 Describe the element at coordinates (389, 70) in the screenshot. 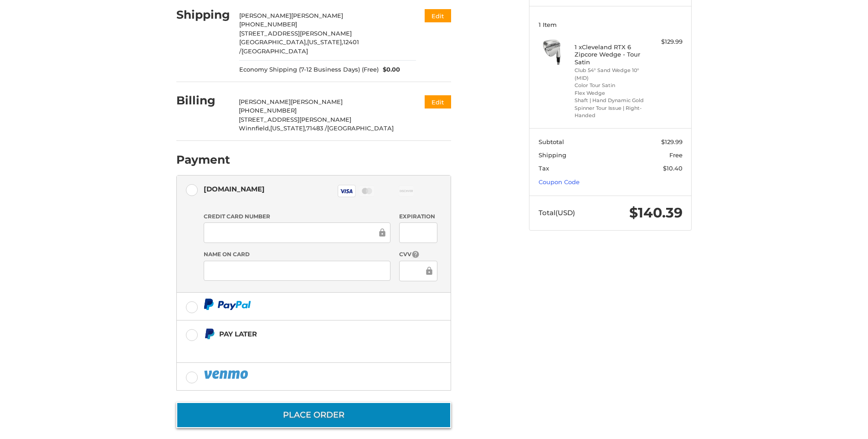

I see `span: $0.00` at that location.